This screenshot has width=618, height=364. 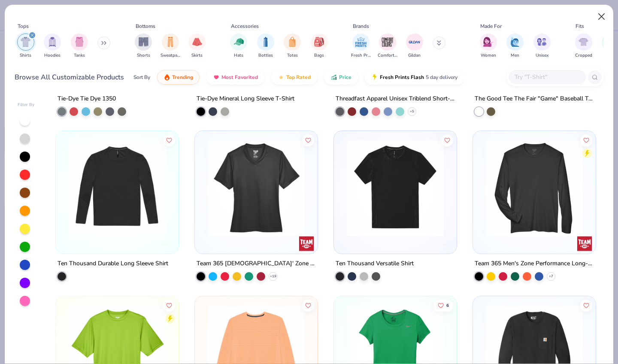 I want to click on span: Men, so click(x=515, y=55).